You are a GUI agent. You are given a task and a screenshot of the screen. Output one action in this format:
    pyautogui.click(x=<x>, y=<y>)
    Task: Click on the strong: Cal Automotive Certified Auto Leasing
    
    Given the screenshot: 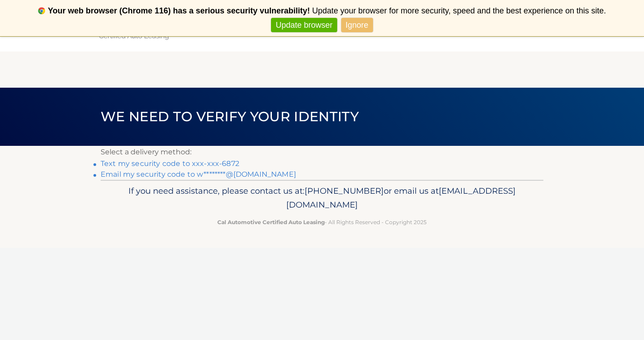 What is the action you would take?
    pyautogui.click(x=271, y=222)
    